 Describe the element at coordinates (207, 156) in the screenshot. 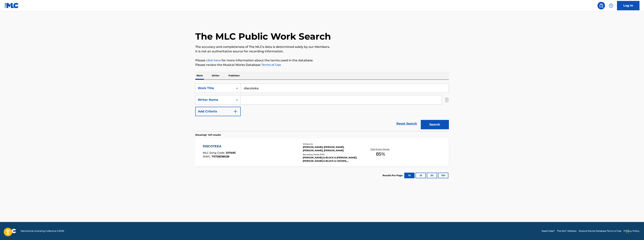

I see `span: ISWC :` at that location.